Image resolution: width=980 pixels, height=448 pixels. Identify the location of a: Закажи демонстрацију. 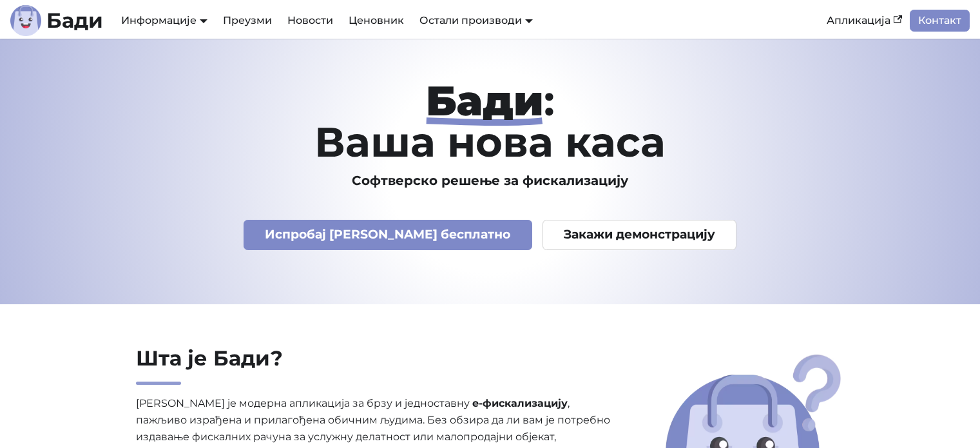
(640, 234).